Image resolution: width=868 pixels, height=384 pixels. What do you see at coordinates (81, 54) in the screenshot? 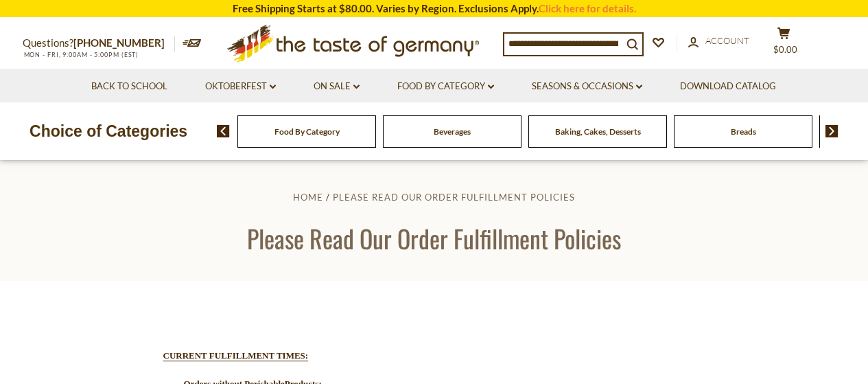
I see `span: MON - FRI, 9:00AM - 5:00PM (EST)` at bounding box center [81, 54].